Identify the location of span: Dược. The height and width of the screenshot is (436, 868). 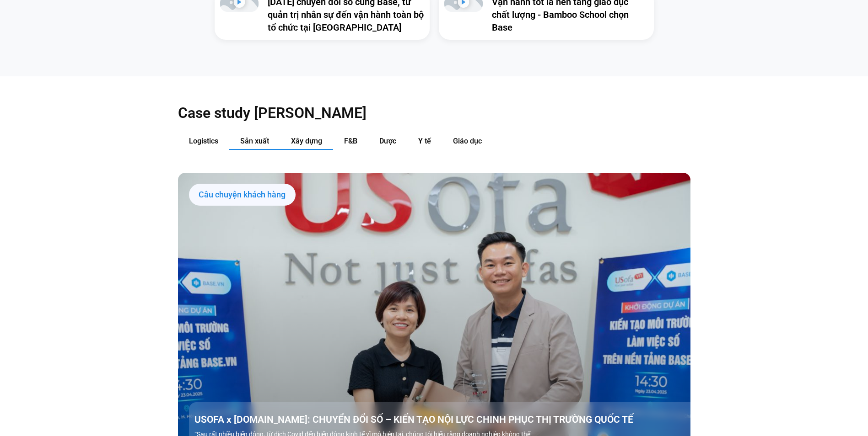
(388, 141).